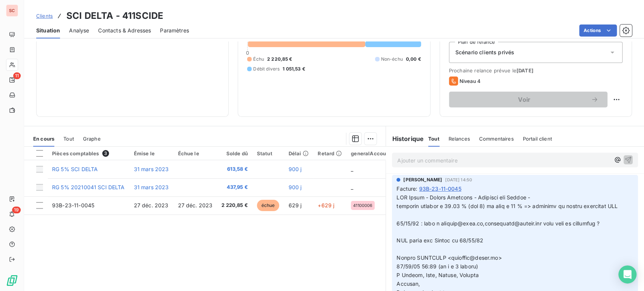 The width and height of the screenshot is (644, 291). Describe the element at coordinates (363, 206) in the screenshot. I see `span: 41100006` at that location.